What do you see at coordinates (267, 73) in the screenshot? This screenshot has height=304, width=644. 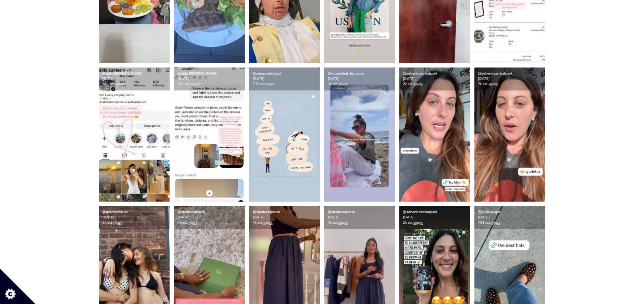 I see `a: @zeroproofsteph` at bounding box center [267, 73].